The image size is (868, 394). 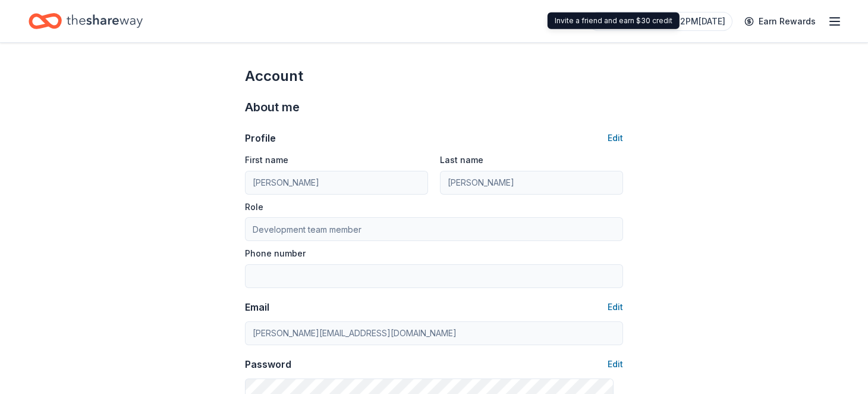 I want to click on a: Home, so click(x=85, y=21).